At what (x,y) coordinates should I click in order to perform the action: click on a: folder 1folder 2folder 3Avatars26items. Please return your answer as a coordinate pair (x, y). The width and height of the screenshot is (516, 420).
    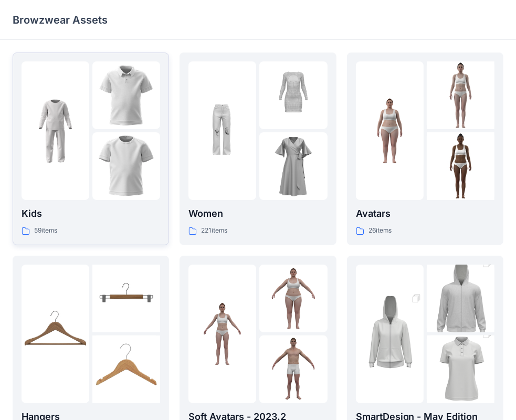
    Looking at the image, I should click on (425, 149).